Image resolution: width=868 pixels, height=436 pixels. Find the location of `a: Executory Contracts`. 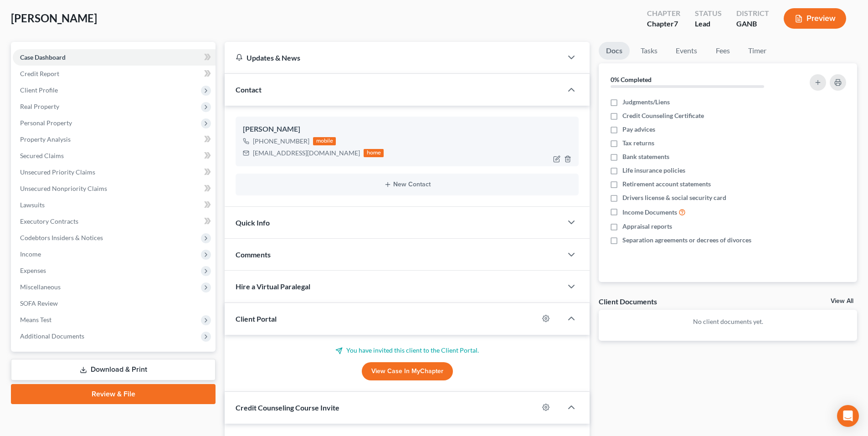

a: Executory Contracts is located at coordinates (114, 222).